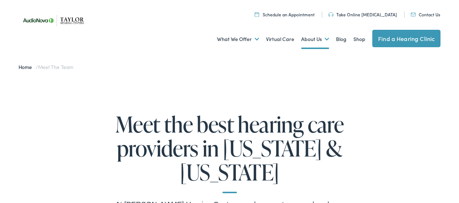 The height and width of the screenshot is (203, 459). I want to click on a: Schedule an Appointment, so click(285, 14).